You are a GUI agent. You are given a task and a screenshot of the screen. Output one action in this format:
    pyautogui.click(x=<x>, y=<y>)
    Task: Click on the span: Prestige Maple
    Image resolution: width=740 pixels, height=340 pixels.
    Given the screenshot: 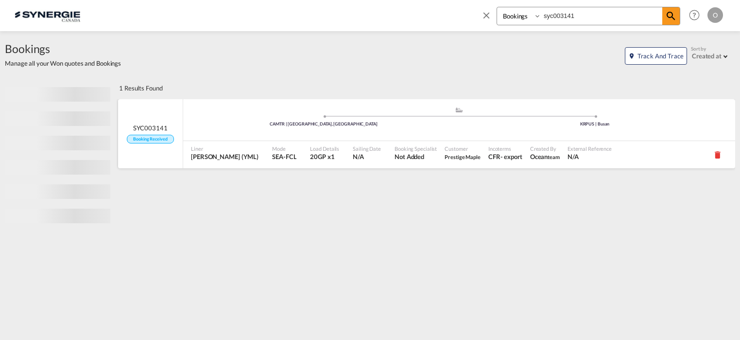 What is the action you would take?
    pyautogui.click(x=462, y=156)
    